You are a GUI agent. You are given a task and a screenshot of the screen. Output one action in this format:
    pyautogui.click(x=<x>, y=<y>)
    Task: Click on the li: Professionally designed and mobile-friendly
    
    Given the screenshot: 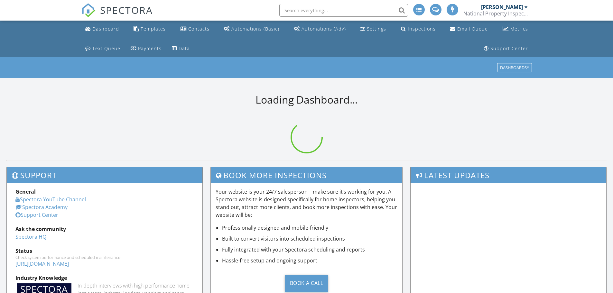 What is the action you would take?
    pyautogui.click(x=310, y=228)
    